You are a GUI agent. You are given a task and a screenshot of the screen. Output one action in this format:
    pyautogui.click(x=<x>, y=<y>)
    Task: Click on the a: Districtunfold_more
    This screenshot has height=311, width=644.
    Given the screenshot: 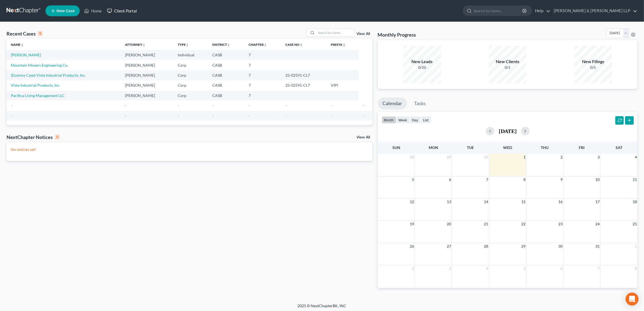 What is the action you would take?
    pyautogui.click(x=221, y=45)
    